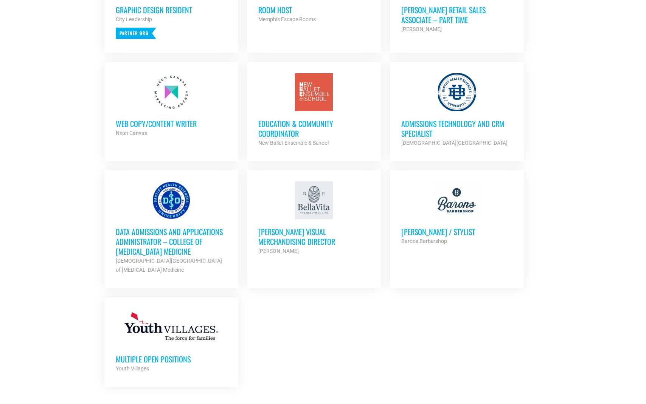  Describe the element at coordinates (171, 124) in the screenshot. I see `h3: Web Copy/Content Writer` at that location.